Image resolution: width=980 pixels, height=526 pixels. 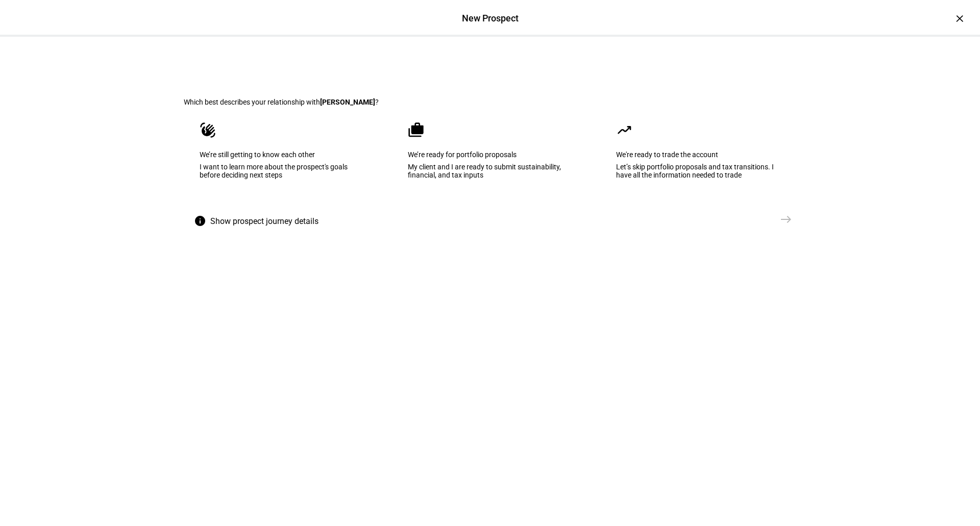 I want to click on div: We’re ready for portfolio proposals, so click(x=490, y=154).